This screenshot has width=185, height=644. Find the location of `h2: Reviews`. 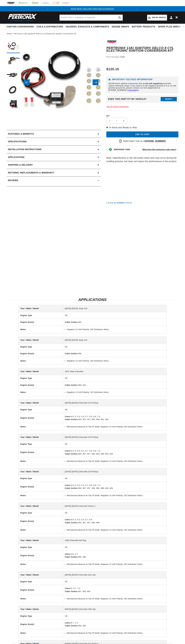

h2: Reviews is located at coordinates (13, 180).